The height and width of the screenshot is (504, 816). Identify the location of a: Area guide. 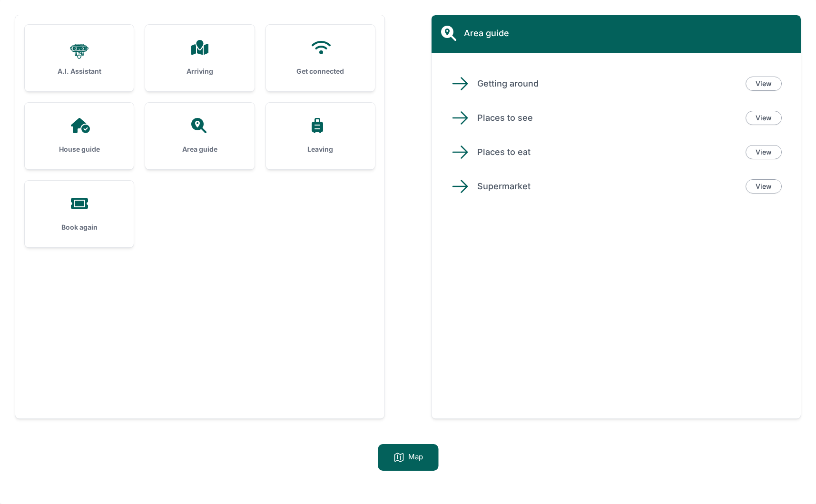
(199, 136).